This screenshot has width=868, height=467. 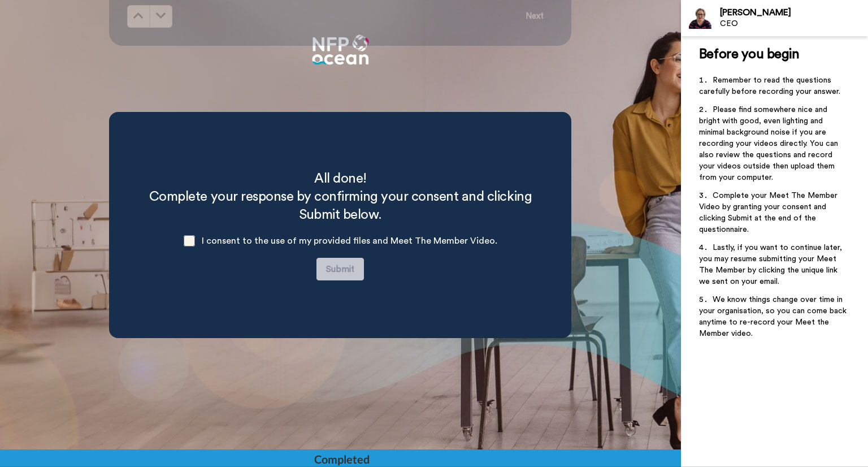 What do you see at coordinates (769, 212) in the screenshot?
I see `span: Complete your Meet The Member Video by granting your consent and clicking Submit at the end of th...` at bounding box center [769, 212].